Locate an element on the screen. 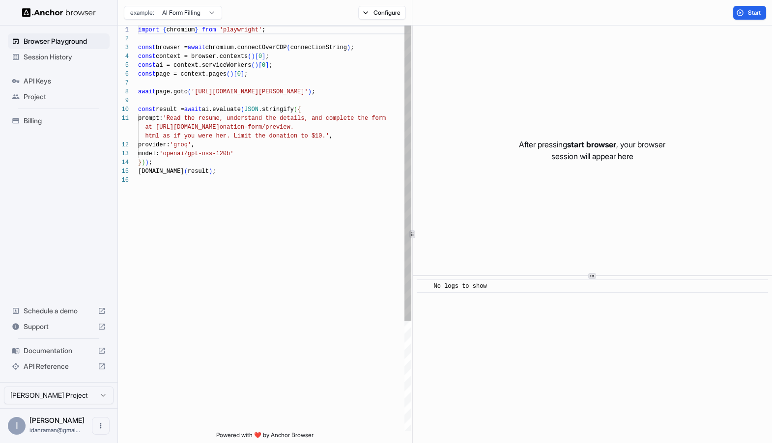 Image resolution: width=772 pixels, height=443 pixels. span: page.goto is located at coordinates (171, 92).